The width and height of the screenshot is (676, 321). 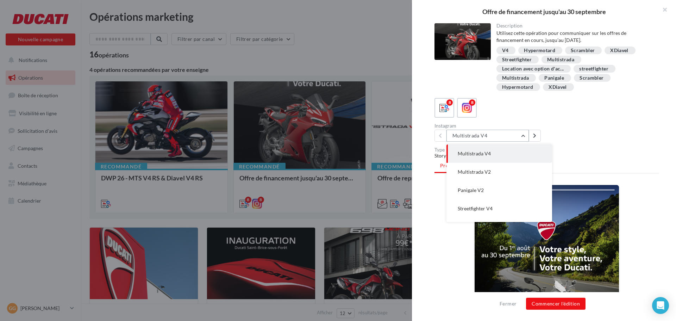 I want to click on button: Streetfighter V4, so click(x=499, y=208).